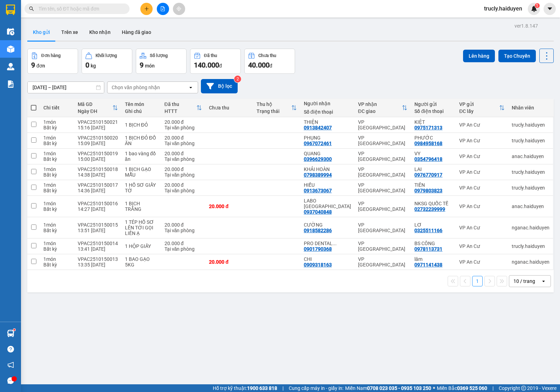 The width and height of the screenshot is (560, 392). What do you see at coordinates (428, 159) in the screenshot?
I see `div: 0354796418` at bounding box center [428, 159].